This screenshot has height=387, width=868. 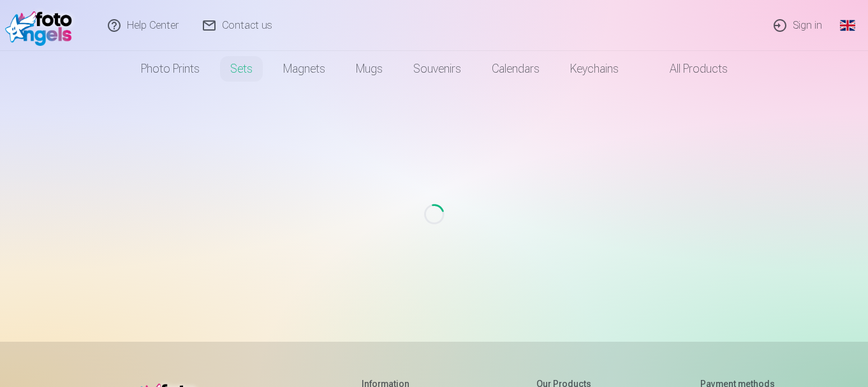 What do you see at coordinates (41, 25) in the screenshot?
I see `img: /fa1` at bounding box center [41, 25].